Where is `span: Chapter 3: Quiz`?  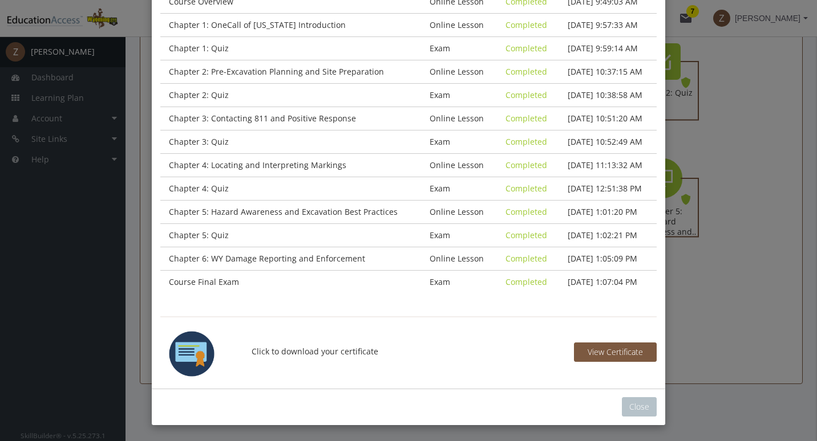
span: Chapter 3: Quiz is located at coordinates (198, 141).